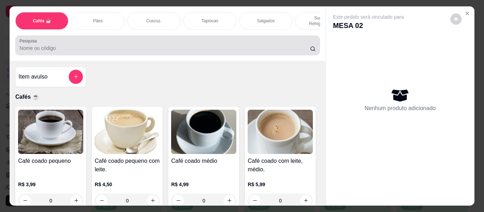 The height and width of the screenshot is (212, 484). I want to click on h4: Item avulso, so click(33, 77).